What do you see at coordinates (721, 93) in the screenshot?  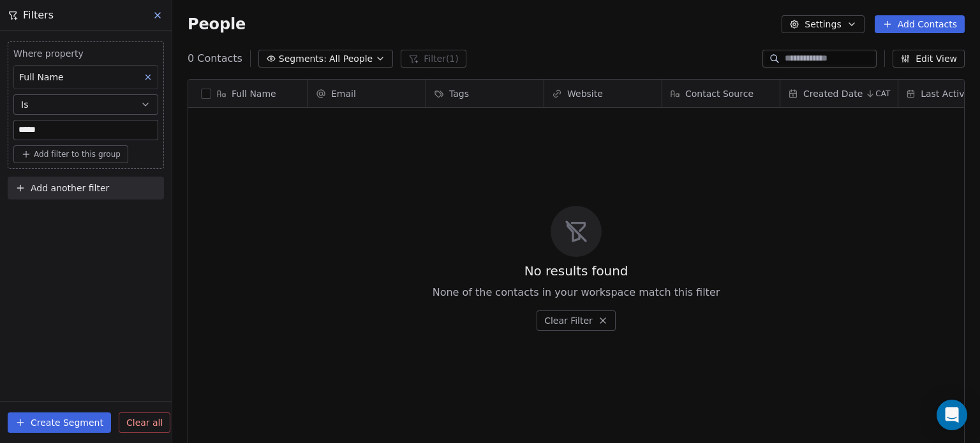 I see `div: Contact Source` at bounding box center [721, 93].